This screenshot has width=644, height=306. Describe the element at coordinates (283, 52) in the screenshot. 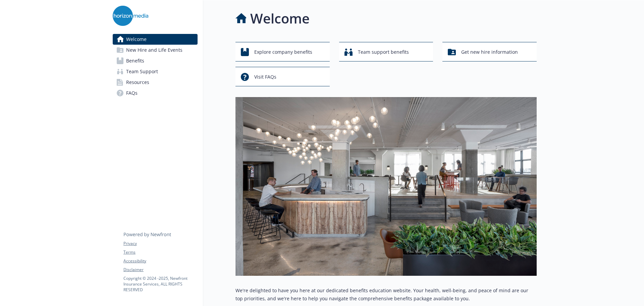

I see `span: Explore company benefits` at that location.